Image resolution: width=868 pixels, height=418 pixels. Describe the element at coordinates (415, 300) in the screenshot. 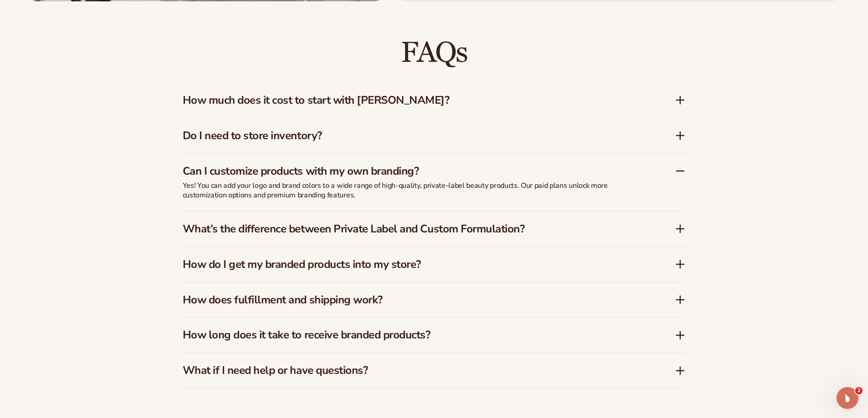

I see `h3: How does fulfillment and shipping work?` at that location.